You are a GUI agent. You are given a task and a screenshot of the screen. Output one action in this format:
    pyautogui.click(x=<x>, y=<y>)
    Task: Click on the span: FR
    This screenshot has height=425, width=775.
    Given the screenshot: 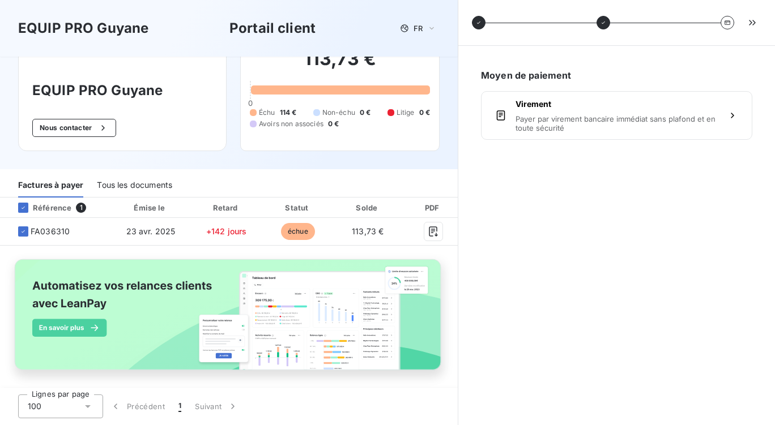 What is the action you would take?
    pyautogui.click(x=418, y=28)
    